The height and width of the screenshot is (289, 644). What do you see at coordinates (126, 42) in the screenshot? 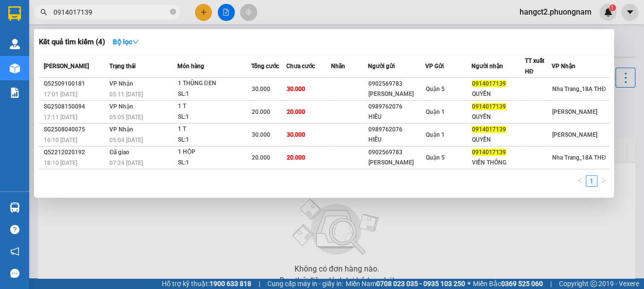
I see `strong: Bộ lọc` at bounding box center [126, 42].